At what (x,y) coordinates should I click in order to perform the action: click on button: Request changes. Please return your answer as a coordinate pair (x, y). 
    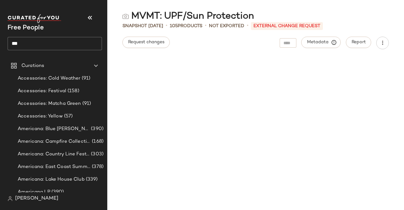
    Looking at the image, I should click on (146, 42).